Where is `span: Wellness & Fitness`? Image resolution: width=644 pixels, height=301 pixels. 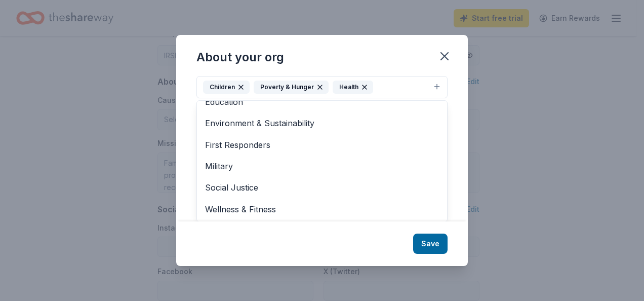
span: Wellness & Fitness is located at coordinates (322, 209).